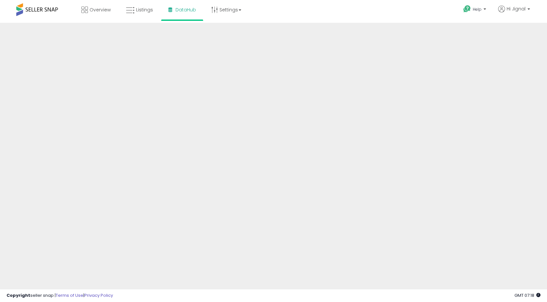 The width and height of the screenshot is (547, 302). What do you see at coordinates (477, 9) in the screenshot?
I see `span: Help` at bounding box center [477, 9].